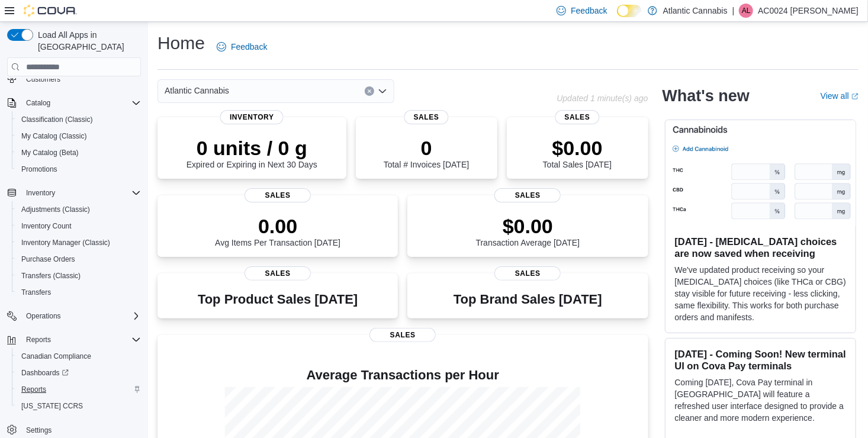  What do you see at coordinates (34, 389) in the screenshot?
I see `a: Reports` at bounding box center [34, 389].